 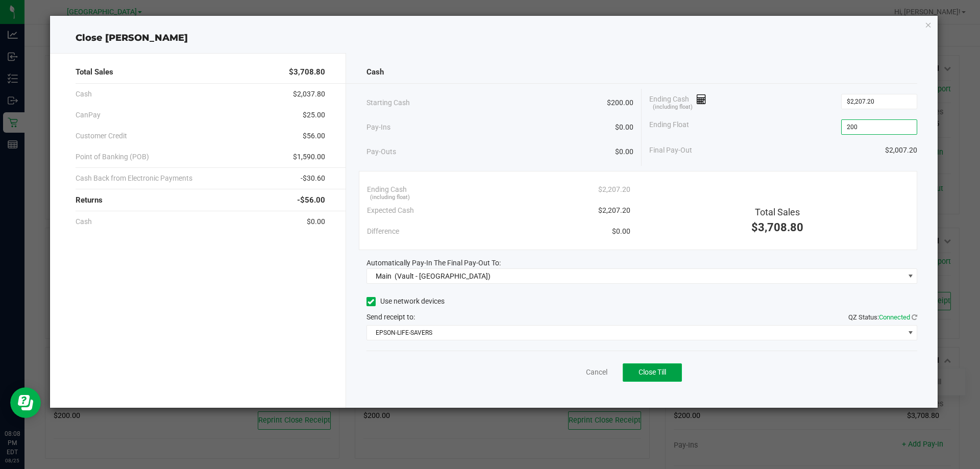 I want to click on span: Pay-Ins, so click(x=378, y=127).